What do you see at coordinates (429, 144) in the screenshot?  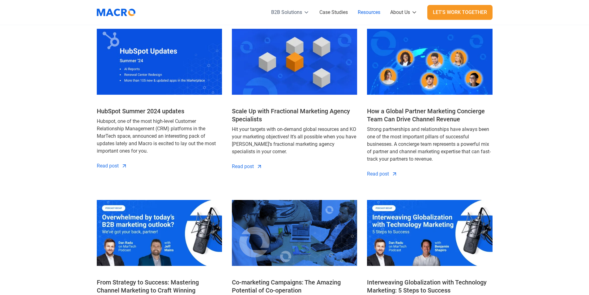 I see `div: Strong partnerships and relationships have always been one of the most important pillars of succe...` at bounding box center [429, 144].